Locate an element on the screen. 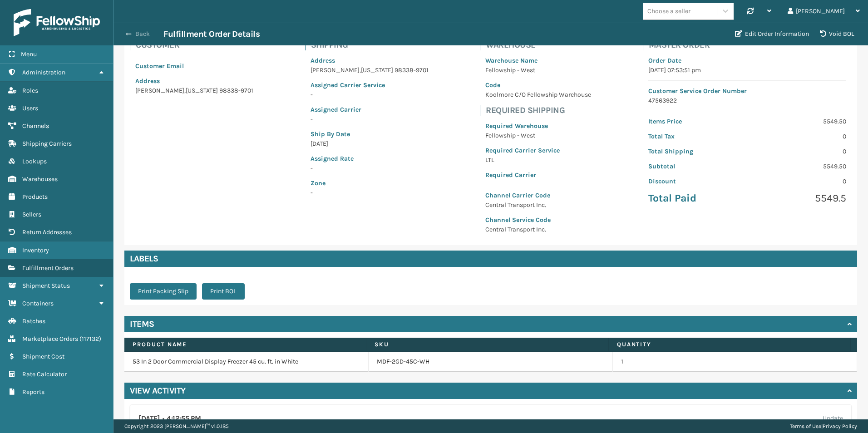 This screenshot has width=868, height=433. p: Assigned Rate is located at coordinates (369, 159).